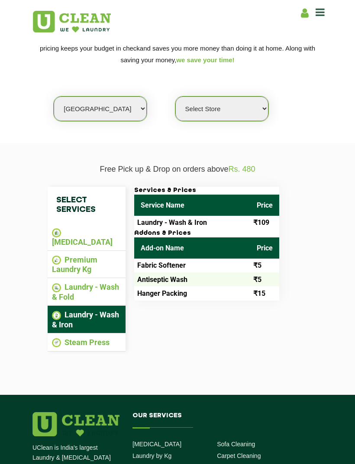  I want to click on td: Hanger Packing, so click(192, 293).